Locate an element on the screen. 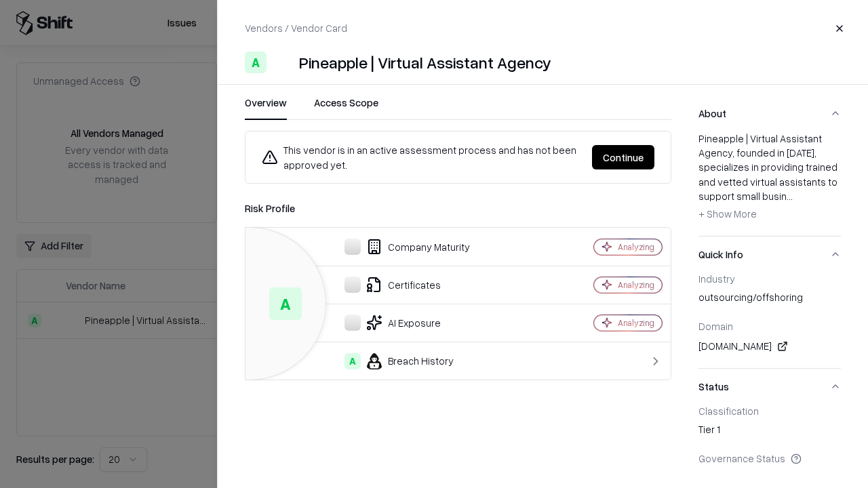  span: + Show More is located at coordinates (728, 214).